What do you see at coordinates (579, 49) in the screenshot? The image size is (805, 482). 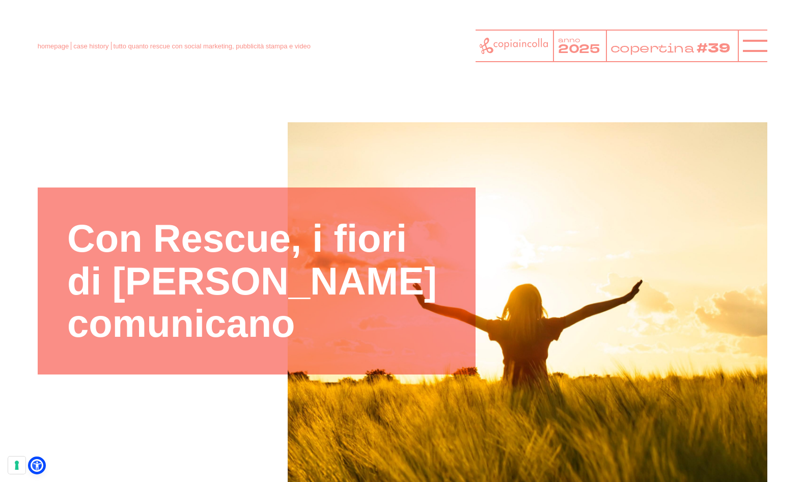 I see `tspan: 2025` at bounding box center [579, 49].